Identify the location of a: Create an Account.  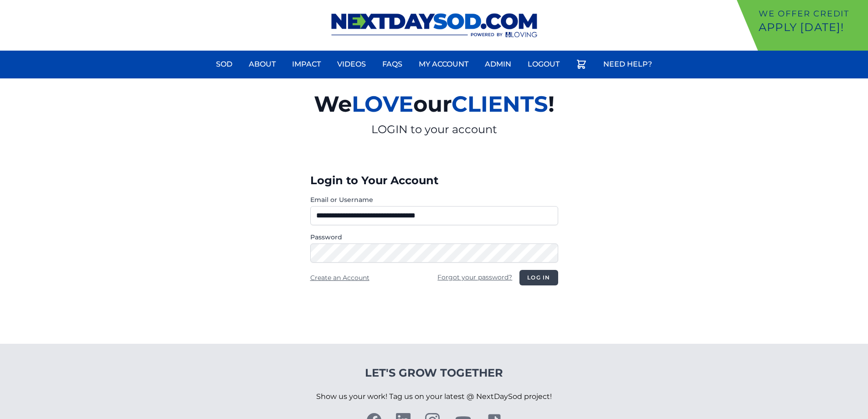
(340, 277).